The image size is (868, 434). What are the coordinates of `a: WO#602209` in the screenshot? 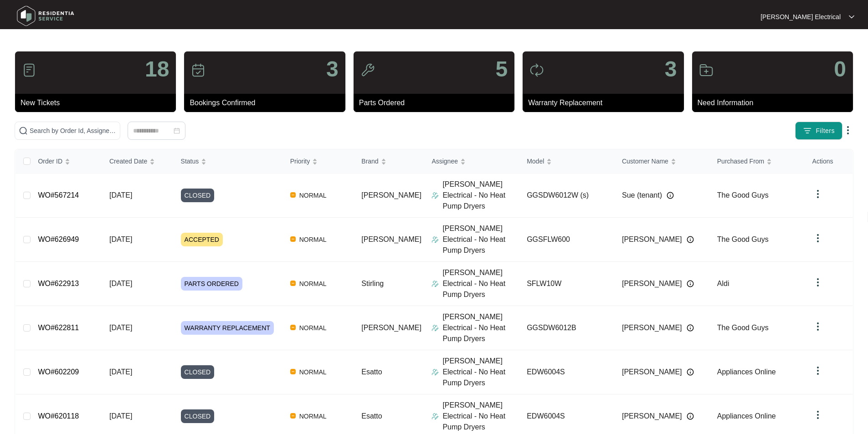 It's located at (59, 372).